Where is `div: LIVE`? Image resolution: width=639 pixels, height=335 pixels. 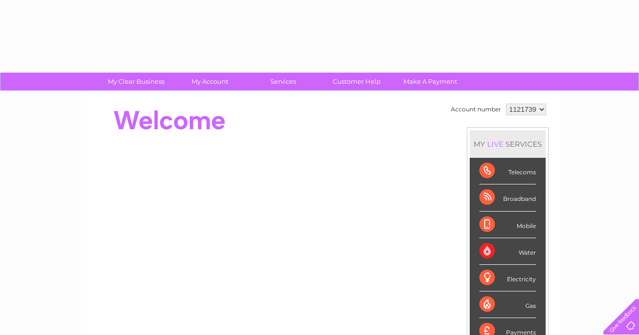
div: LIVE is located at coordinates (495, 144).